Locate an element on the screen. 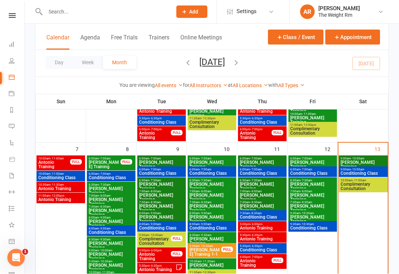 This screenshot has height=274, width=399. a: Product Sales is located at coordinates (17, 160).